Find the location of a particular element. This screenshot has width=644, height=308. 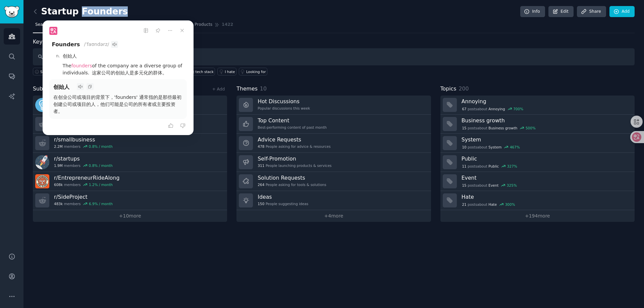

a: Self-Promotion311People launching products & services is located at coordinates (334, 163).